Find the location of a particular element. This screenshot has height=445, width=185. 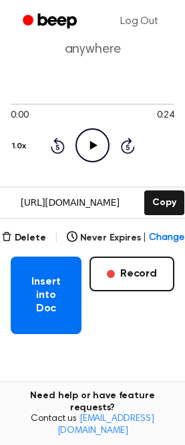

button: Copy is located at coordinates (164, 202).